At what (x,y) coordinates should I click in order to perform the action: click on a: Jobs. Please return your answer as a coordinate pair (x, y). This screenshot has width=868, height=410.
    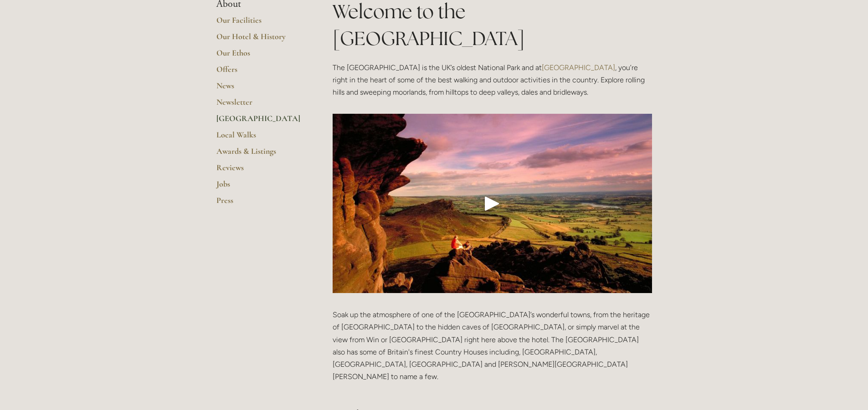
    Looking at the image, I should click on (260, 187).